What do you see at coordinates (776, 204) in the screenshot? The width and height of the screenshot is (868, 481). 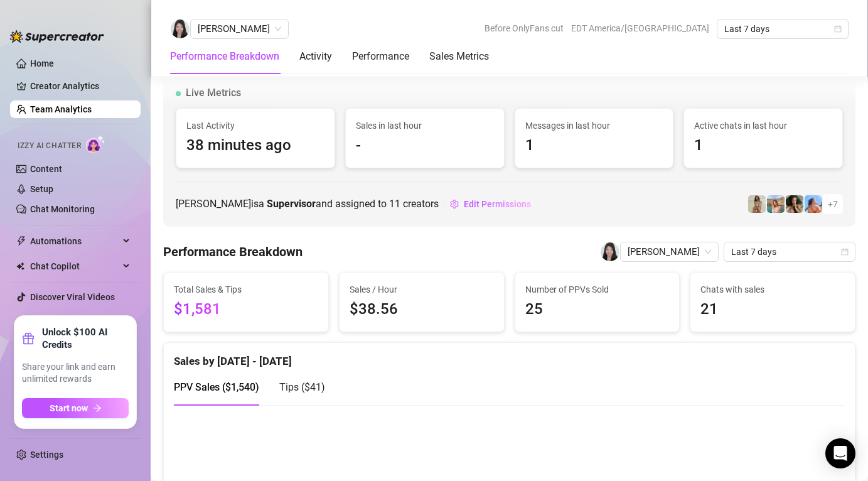 I see `img: Marabest` at bounding box center [776, 204].